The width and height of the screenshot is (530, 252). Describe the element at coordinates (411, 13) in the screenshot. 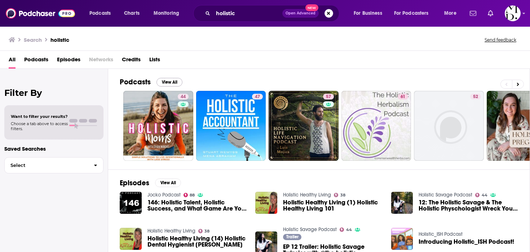

I see `span: For Podcasters` at that location.